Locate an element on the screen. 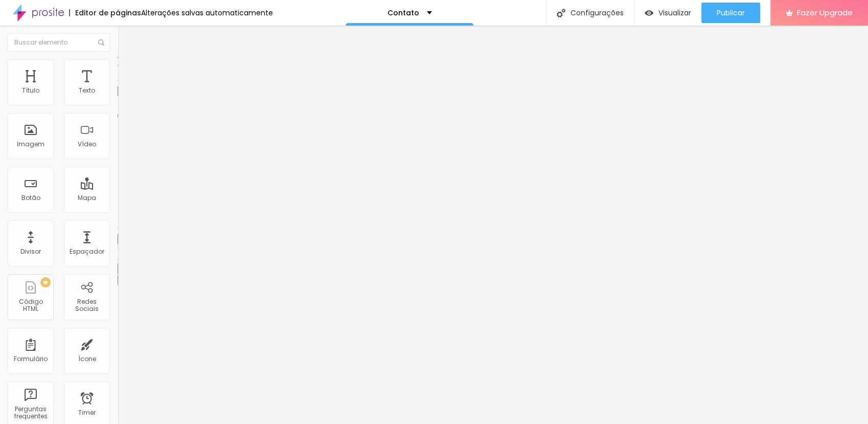 The height and width of the screenshot is (424, 868). div: Imagem is located at coordinates (31, 144).